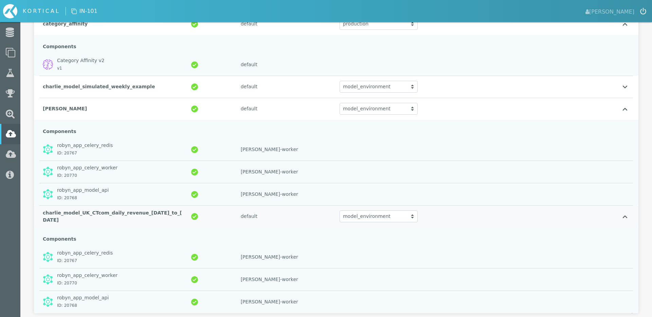 The image size is (652, 317). Describe the element at coordinates (34, 11) in the screenshot. I see `div: Home` at that location.